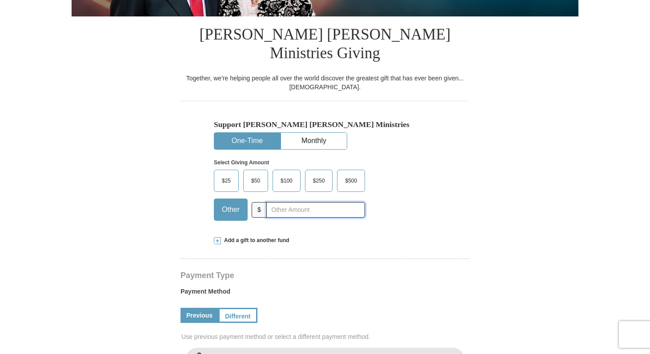  I want to click on span: $500, so click(351, 181).